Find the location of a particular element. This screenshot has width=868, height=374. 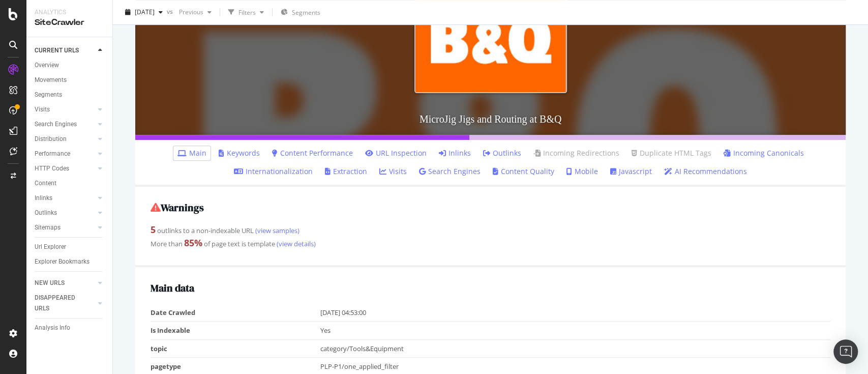

a: AI Recommendations is located at coordinates (705, 171).